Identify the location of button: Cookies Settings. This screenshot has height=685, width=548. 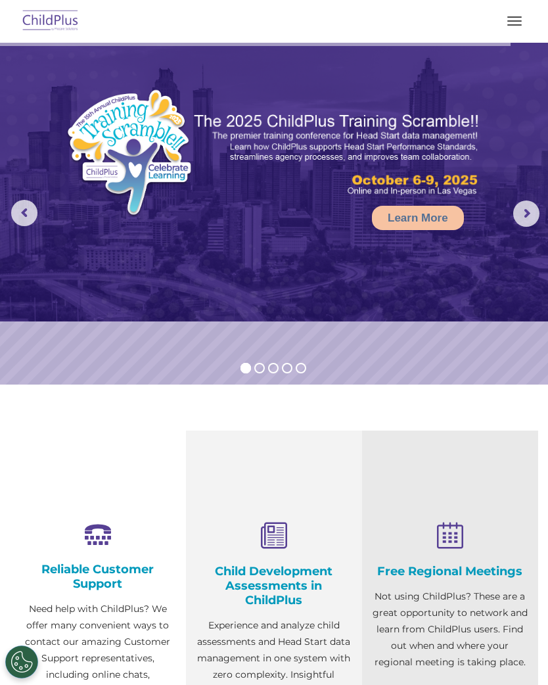
(22, 662).